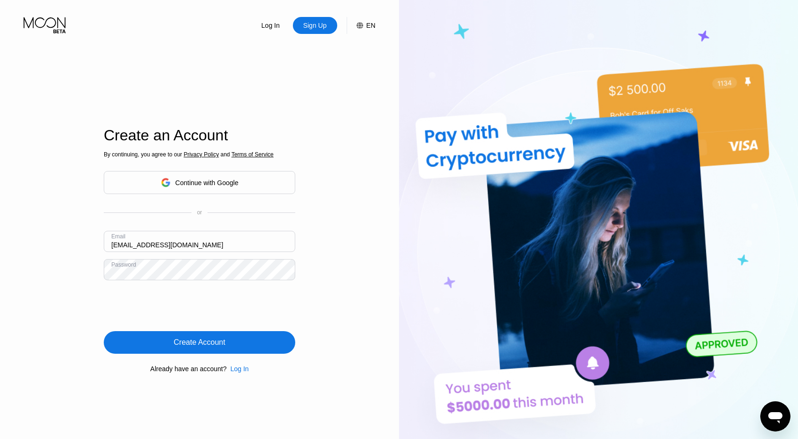 The height and width of the screenshot is (439, 798). I want to click on div: Password, so click(124, 265).